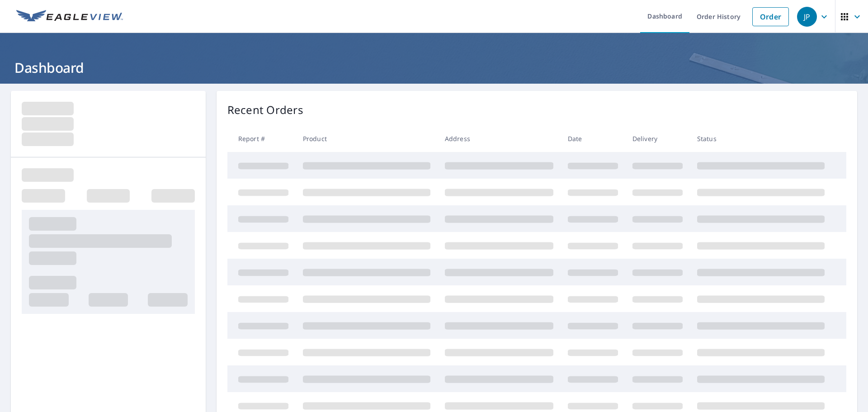 The image size is (868, 412). Describe the element at coordinates (761, 138) in the screenshot. I see `th: Status` at that location.